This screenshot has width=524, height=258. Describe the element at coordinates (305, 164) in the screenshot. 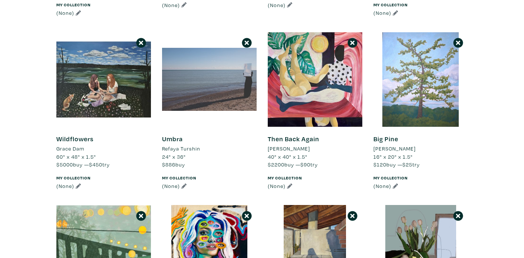

I see `span: $90` at that location.